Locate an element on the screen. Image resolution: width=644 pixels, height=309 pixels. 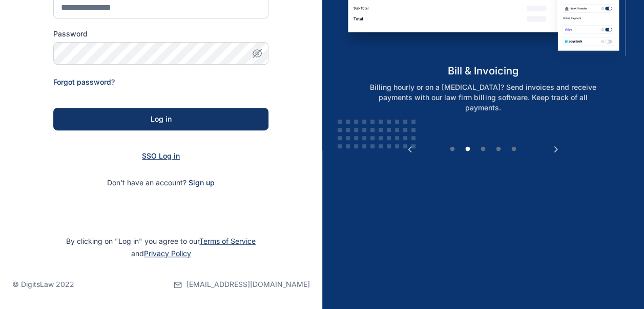
span: Terms of Service is located at coordinates (228, 240).